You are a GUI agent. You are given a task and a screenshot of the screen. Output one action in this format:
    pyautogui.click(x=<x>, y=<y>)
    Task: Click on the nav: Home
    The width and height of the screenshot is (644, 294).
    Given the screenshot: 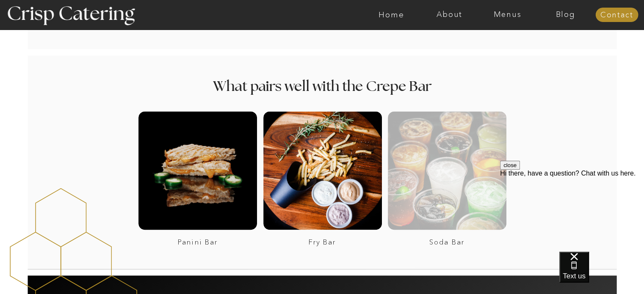 What is the action you would take?
    pyautogui.click(x=391, y=15)
    